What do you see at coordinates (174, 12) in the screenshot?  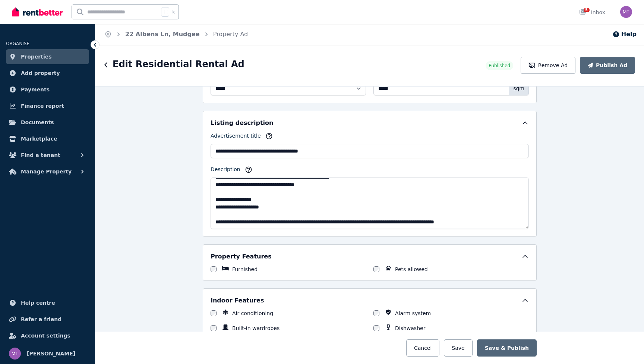 I see `span: k` at bounding box center [174, 12].